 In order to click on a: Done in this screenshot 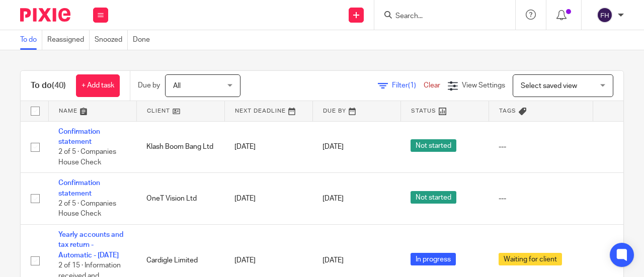, I will do `click(144, 40)`.